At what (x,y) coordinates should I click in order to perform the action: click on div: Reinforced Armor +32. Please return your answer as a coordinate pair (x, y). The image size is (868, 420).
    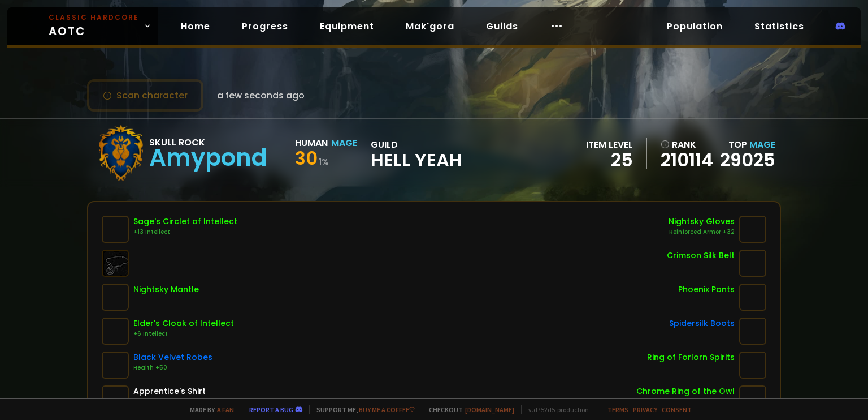
    Looking at the image, I should click on (701, 231).